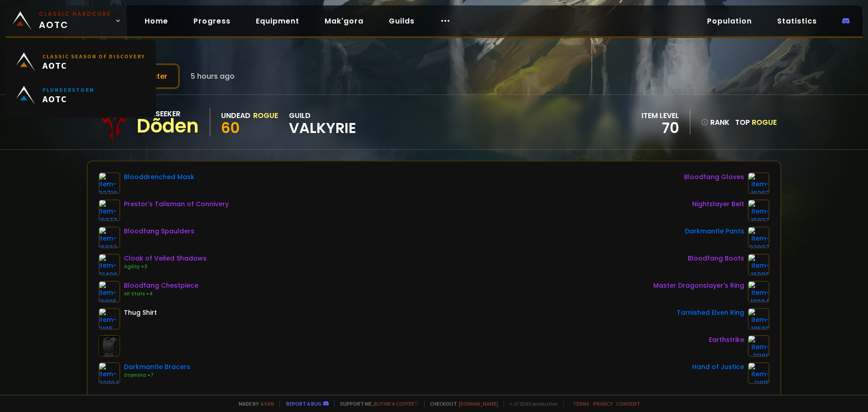 The image size is (868, 412). Describe the element at coordinates (759, 346) in the screenshot. I see `img: item-21180` at that location.